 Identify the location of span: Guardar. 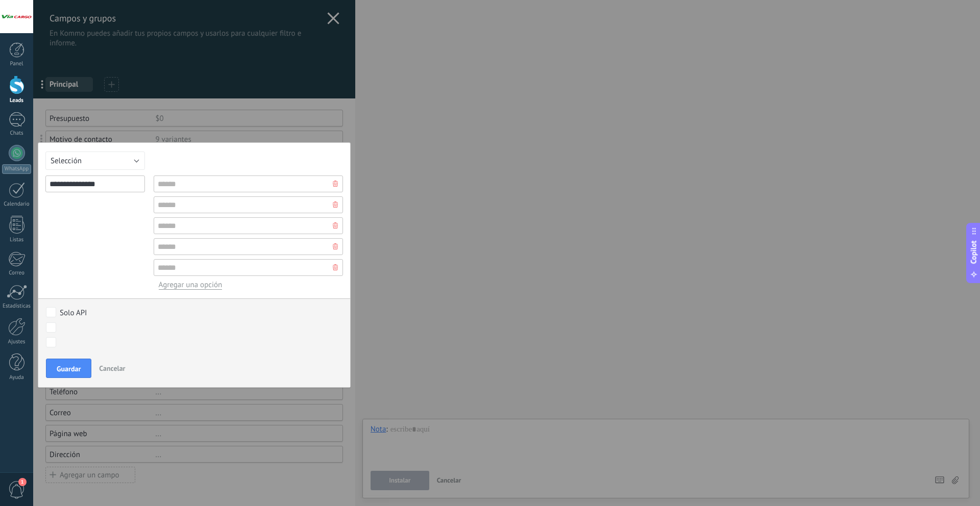
(68, 369).